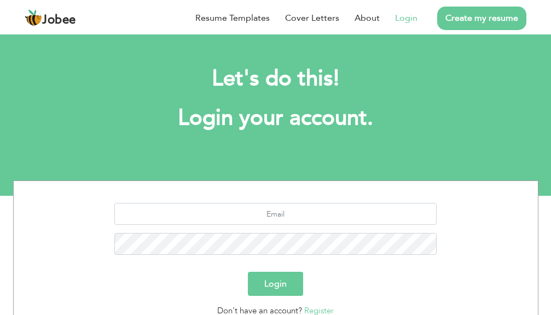 This screenshot has height=315, width=551. What do you see at coordinates (59, 20) in the screenshot?
I see `span: Jobee` at bounding box center [59, 20].